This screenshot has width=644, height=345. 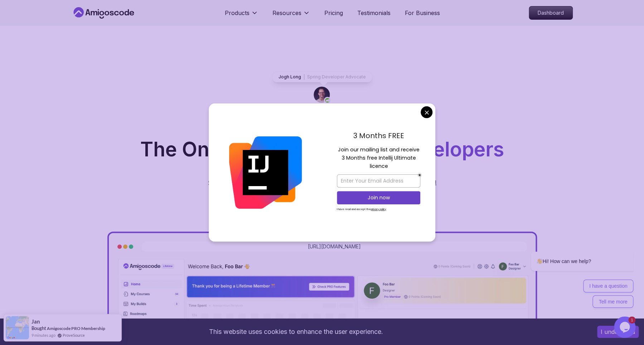 What do you see at coordinates (322, 95) in the screenshot?
I see `img: josh long` at bounding box center [322, 95].